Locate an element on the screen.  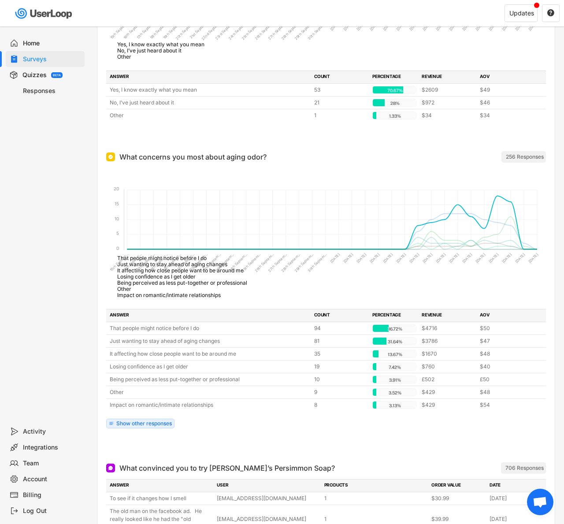
div: $2609 is located at coordinates (448, 90).